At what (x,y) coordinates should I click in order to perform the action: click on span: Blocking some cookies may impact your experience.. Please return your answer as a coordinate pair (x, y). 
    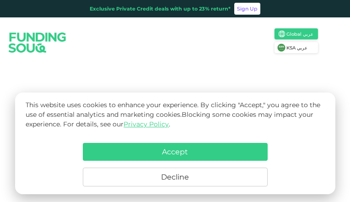
    Looking at the image, I should click on (169, 119).